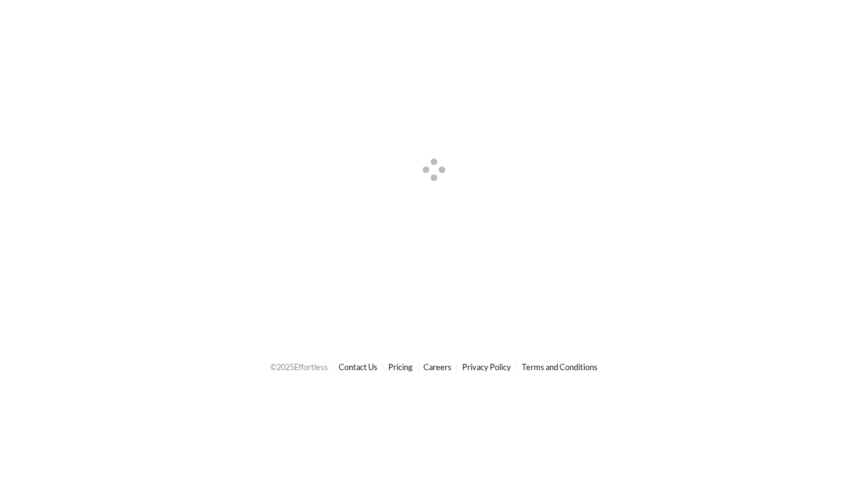 The image size is (868, 491). Describe the element at coordinates (487, 367) in the screenshot. I see `a: Privacy Policy` at that location.